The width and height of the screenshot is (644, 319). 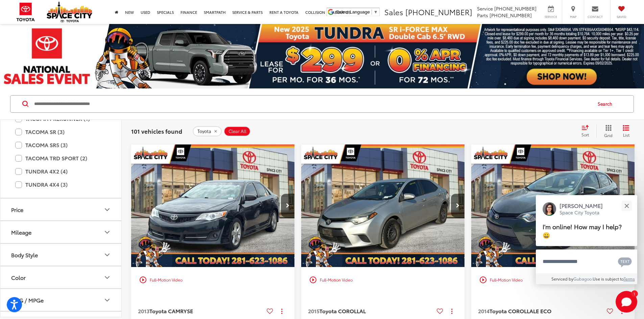 I want to click on textarea: Type your message, so click(x=587, y=262).